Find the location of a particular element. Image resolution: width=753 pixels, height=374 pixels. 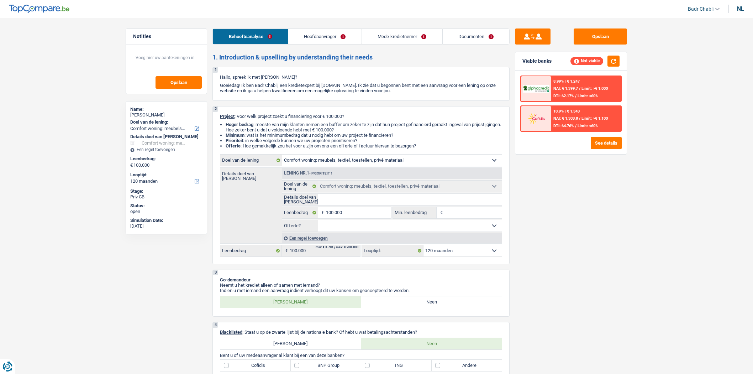

a: Behoefteanalyse is located at coordinates (250, 36).